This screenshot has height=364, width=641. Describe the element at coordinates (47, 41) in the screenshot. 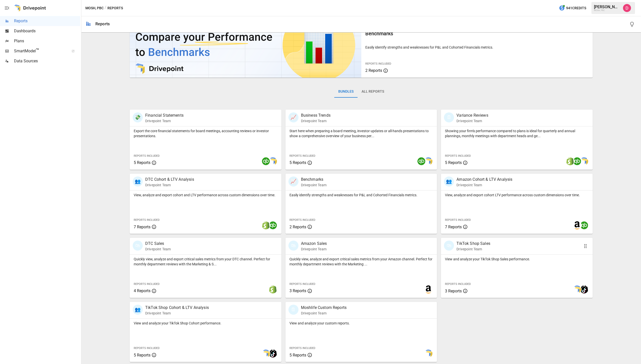

I see `span: Plans` at that location.